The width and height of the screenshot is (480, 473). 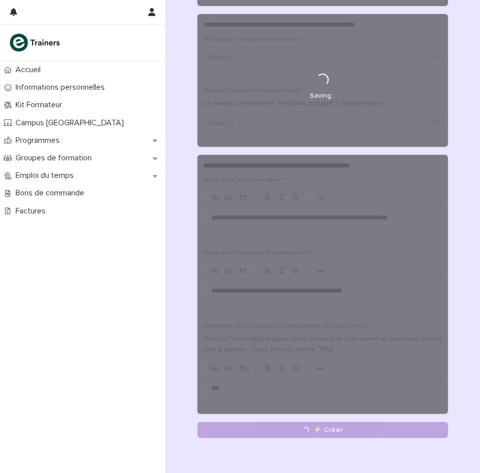 What do you see at coordinates (56, 158) in the screenshot?
I see `p: Groupes de formation` at bounding box center [56, 158].